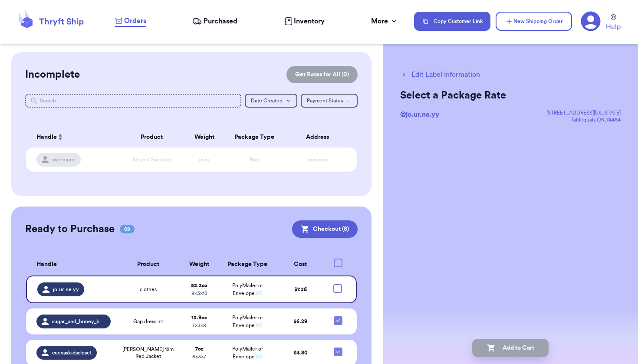 The width and height of the screenshot is (638, 364). What do you see at coordinates (254, 160) in the screenshot?
I see `span: Box` at bounding box center [254, 160].